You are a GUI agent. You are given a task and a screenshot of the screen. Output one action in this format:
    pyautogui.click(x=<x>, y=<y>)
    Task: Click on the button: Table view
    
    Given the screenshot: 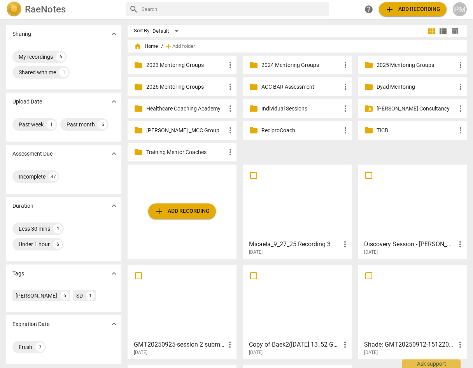 What is the action you would take?
    pyautogui.click(x=455, y=31)
    